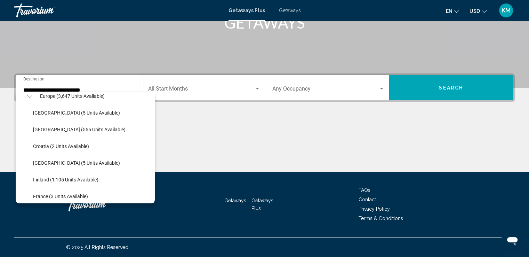 The image size is (529, 257). I want to click on span: KM, so click(506, 10).